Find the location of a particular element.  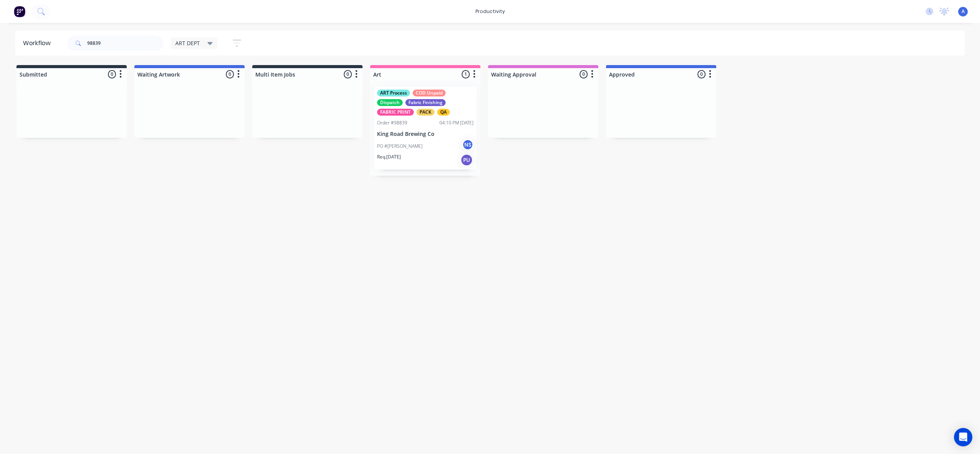

div: PACK is located at coordinates (426, 112).